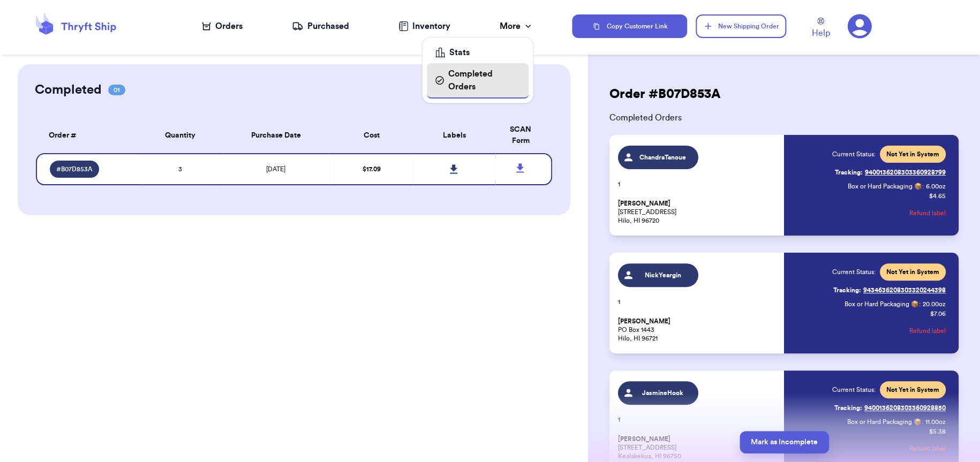  Describe the element at coordinates (938, 314) in the screenshot. I see `p: $ 7.06` at that location.